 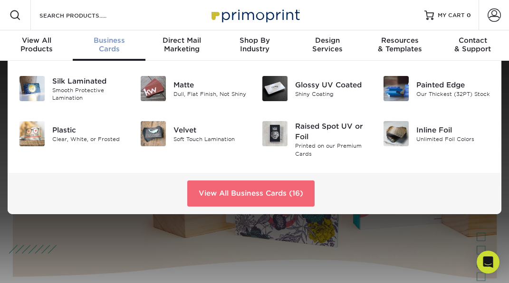 What do you see at coordinates (436, 88) in the screenshot?
I see `a: Painted Edge Business Cards Painted Edge Our Thickest (32PT) Stock` at bounding box center [436, 88].